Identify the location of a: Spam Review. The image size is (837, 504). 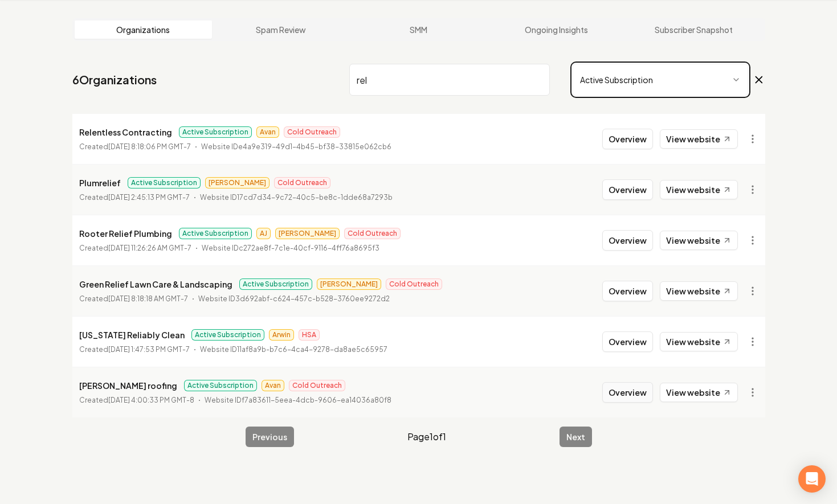
(281, 29).